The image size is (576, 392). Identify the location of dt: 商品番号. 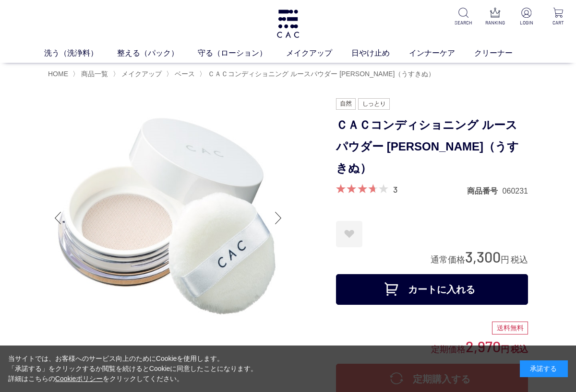
(484, 191).